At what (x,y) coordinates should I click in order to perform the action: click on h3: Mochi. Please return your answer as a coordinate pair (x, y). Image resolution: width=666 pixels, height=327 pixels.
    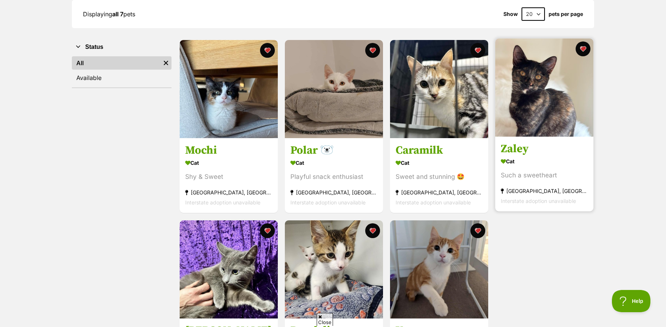
    Looking at the image, I should click on (229, 151).